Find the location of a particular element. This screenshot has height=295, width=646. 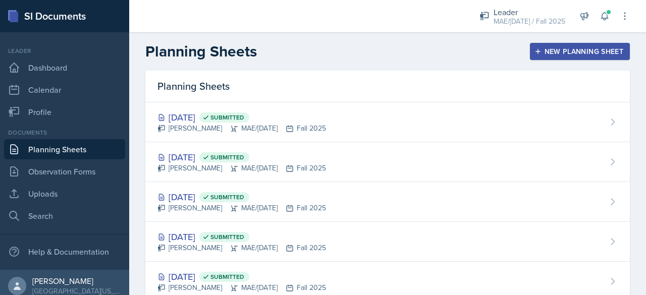

div: New Planning Sheet is located at coordinates (580, 51).